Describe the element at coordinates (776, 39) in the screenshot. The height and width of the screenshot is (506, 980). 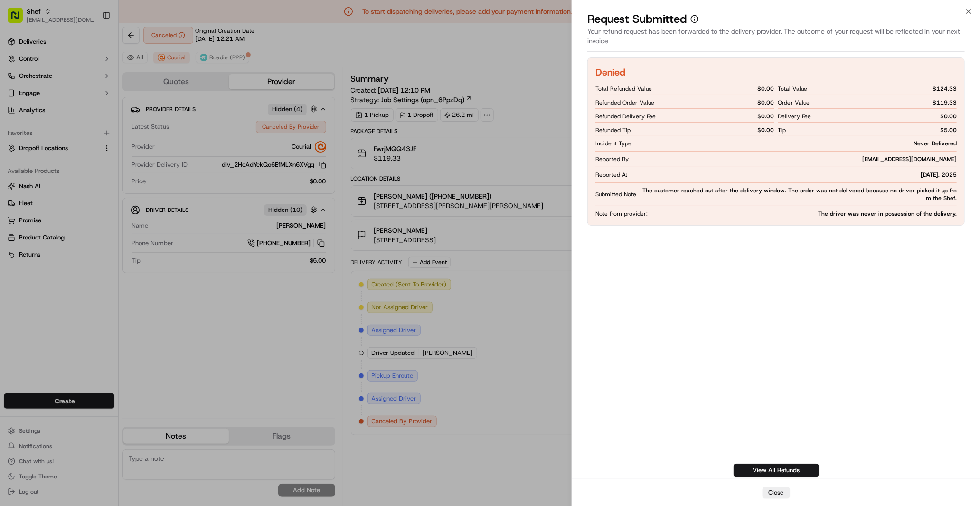
I see `div: Your refund request has been forwarded to the delivery provider. The outcome of your request will...` at that location.